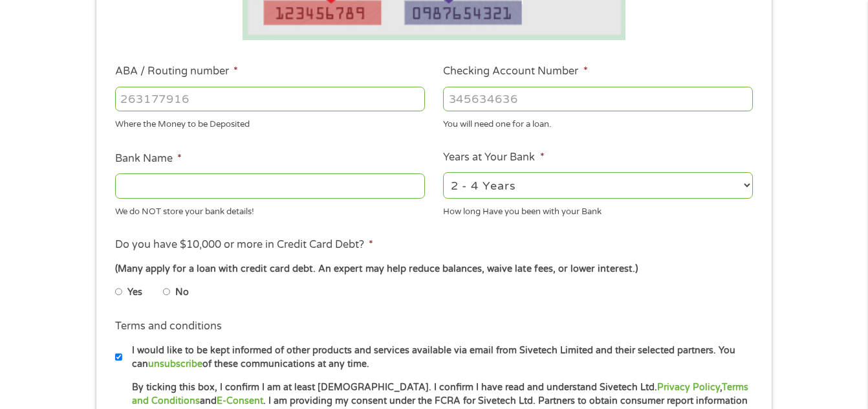  Describe the element at coordinates (434, 269) in the screenshot. I see `div: (Many apply for a loan with credit card debt. An expert may help reduce balances, waive late fees...` at that location.